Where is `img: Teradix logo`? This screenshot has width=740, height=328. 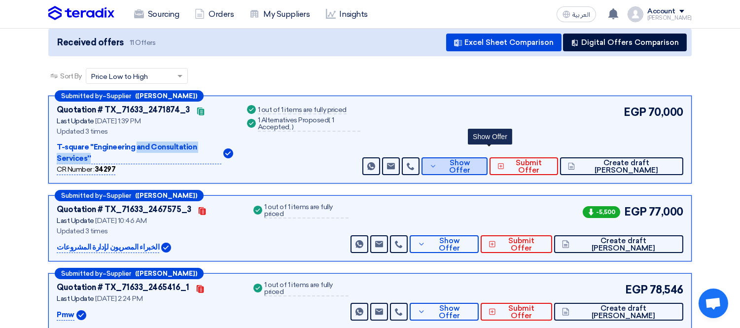
img: Teradix logo is located at coordinates (81, 13).